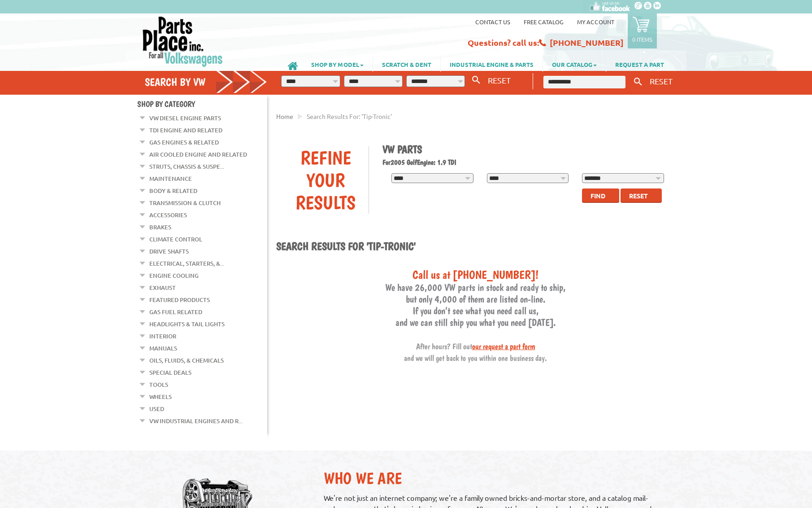 The height and width of the screenshot is (508, 812). Describe the element at coordinates (285, 117) in the screenshot. I see `span: Home` at that location.